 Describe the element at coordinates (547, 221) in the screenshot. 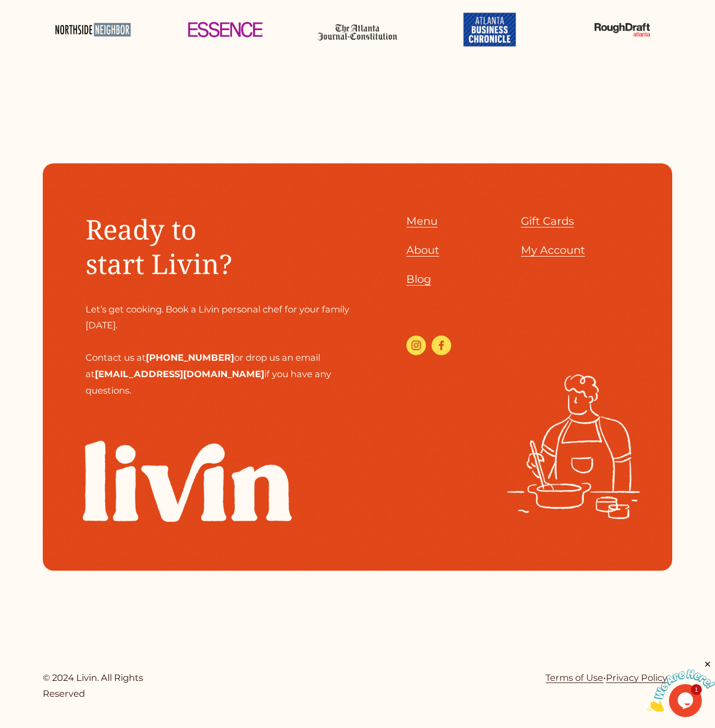

I see `a: Gift Cards` at that location.